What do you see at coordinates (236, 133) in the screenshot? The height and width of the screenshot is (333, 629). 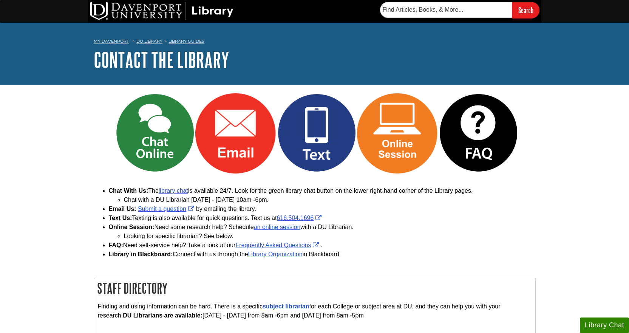 I see `img: Email` at bounding box center [236, 133].